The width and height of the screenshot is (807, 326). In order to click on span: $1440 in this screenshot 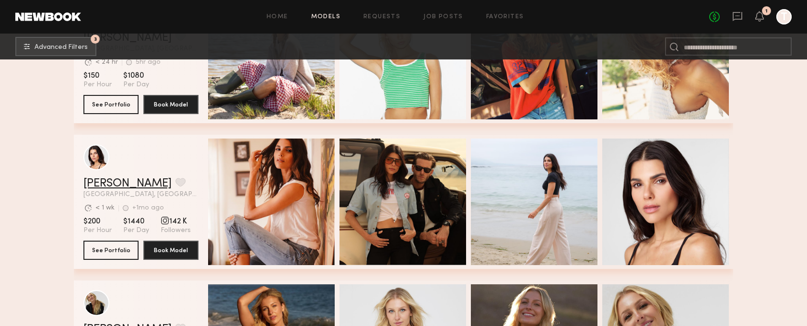, I will do `click(136, 222)`.